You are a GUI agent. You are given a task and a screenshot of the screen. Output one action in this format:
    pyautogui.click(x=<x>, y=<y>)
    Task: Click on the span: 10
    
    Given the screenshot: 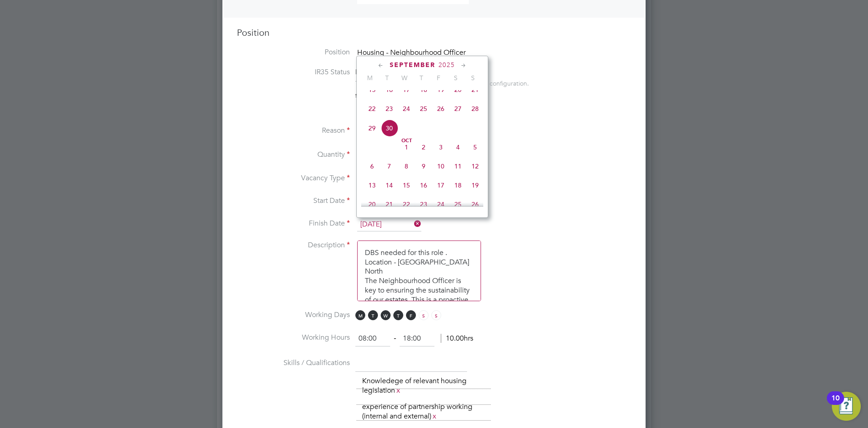 What is the action you would take?
    pyautogui.click(x=441, y=166)
    